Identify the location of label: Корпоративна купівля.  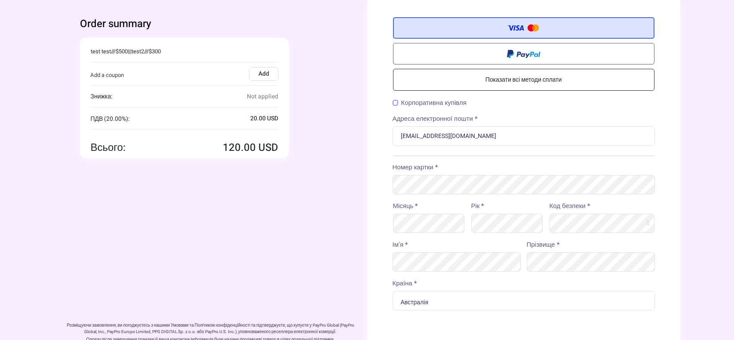
(430, 103).